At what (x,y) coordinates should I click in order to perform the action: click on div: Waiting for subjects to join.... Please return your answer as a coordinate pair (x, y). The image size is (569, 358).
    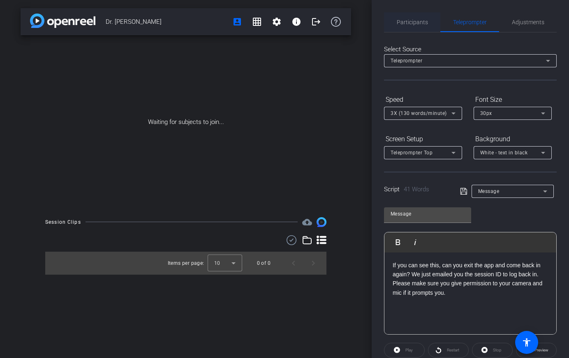
    Looking at the image, I should click on (186, 122).